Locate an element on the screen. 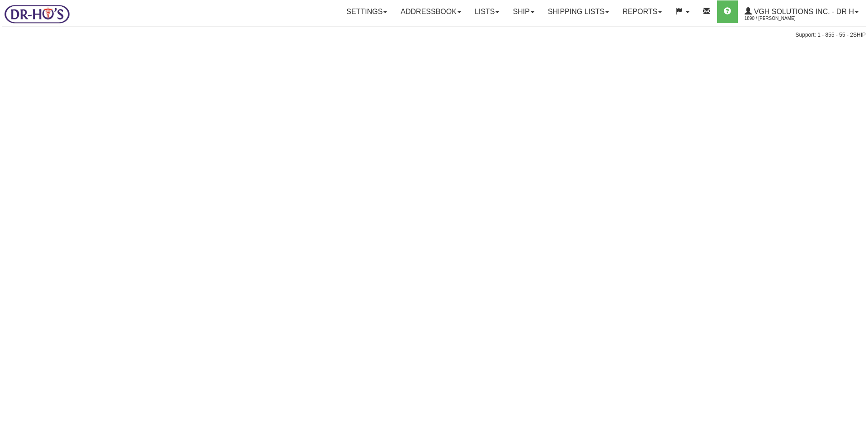 Image resolution: width=868 pixels, height=428 pixels. div: Support: 1 - 855 - 55 - 2SHIP is located at coordinates (434, 35).